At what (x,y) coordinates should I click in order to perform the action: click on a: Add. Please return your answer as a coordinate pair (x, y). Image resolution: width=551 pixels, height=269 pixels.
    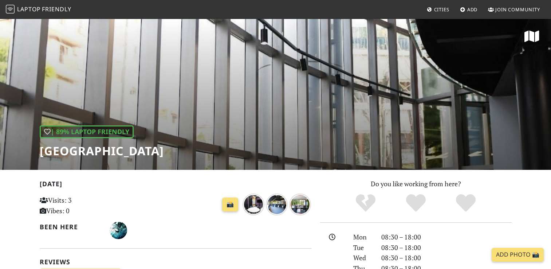
    Looking at the image, I should click on (469, 9).